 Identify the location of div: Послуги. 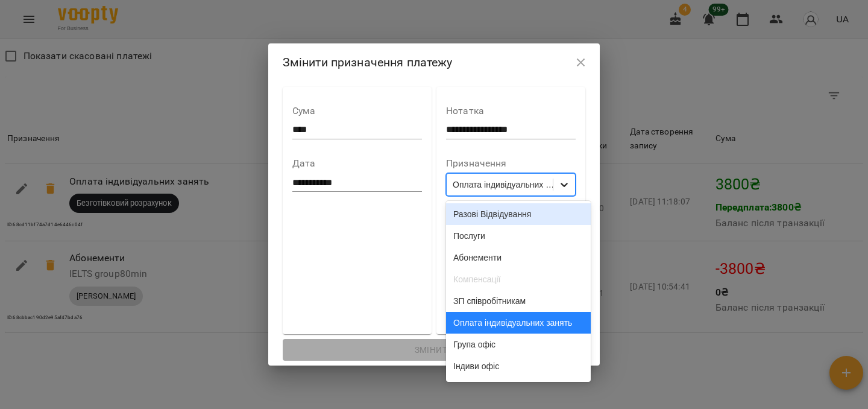
(518, 236).